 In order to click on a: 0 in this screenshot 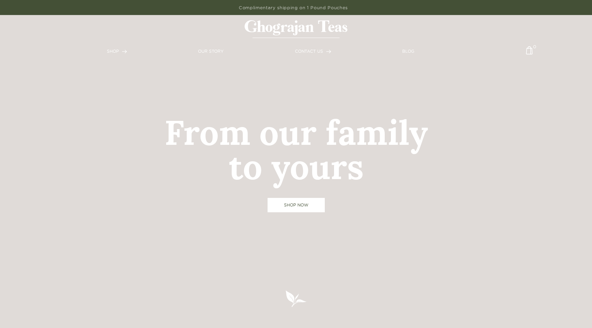, I will do `click(530, 53)`.